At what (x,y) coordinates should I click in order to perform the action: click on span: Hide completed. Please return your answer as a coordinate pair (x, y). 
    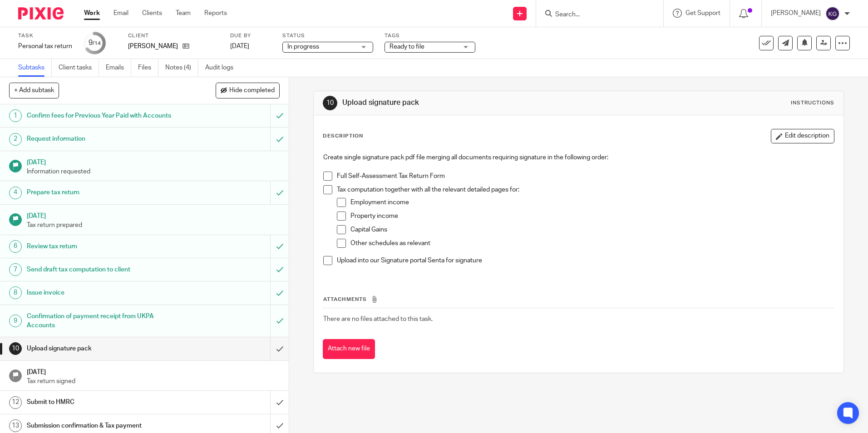
    Looking at the image, I should click on (252, 91).